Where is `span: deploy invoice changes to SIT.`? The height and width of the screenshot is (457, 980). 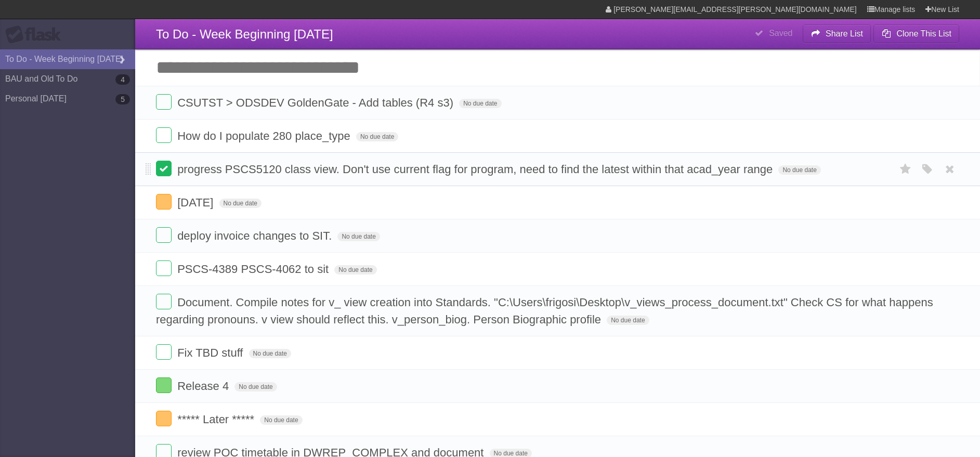 span: deploy invoice changes to SIT. is located at coordinates (256, 236).